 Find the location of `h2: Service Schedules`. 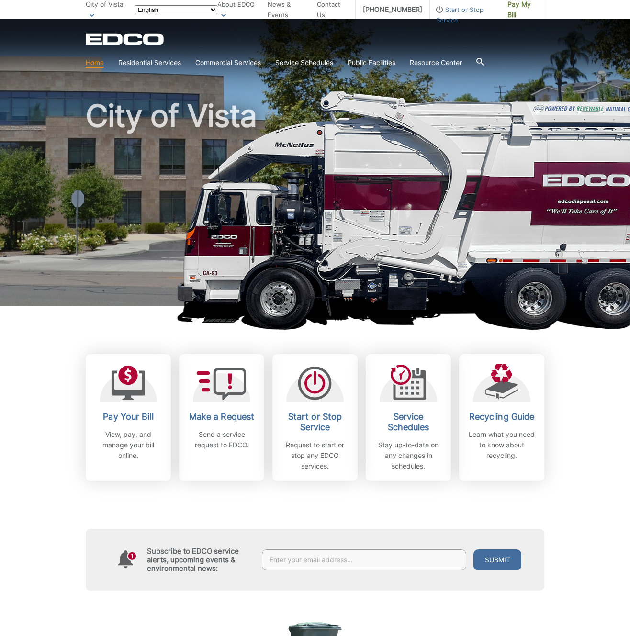

h2: Service Schedules is located at coordinates (408, 422).